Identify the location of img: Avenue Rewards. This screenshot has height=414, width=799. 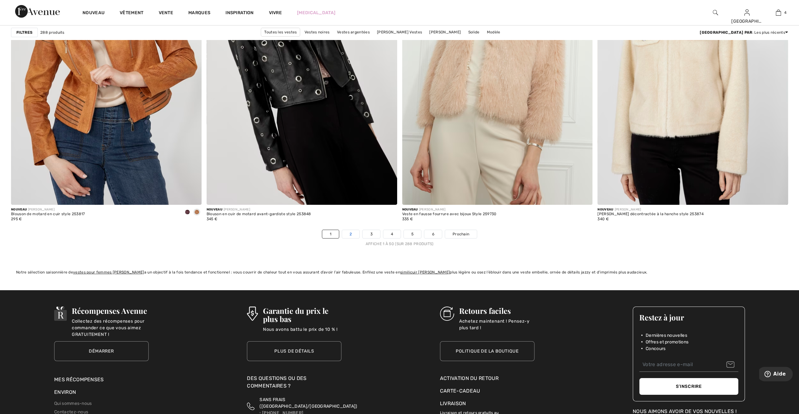
(61, 314).